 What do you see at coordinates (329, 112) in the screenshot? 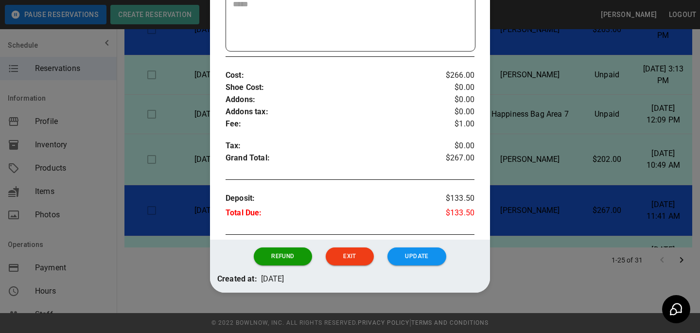
I see `p: Addons tax :` at bounding box center [329, 112].